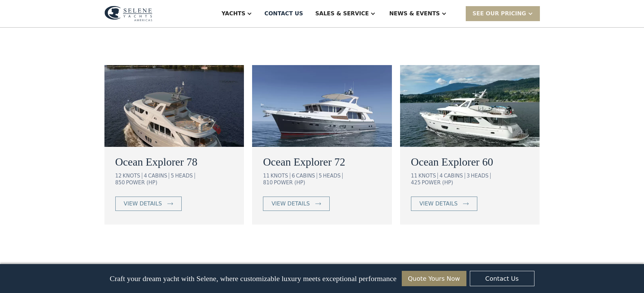 Image resolution: width=644 pixels, height=293 pixels. Describe the element at coordinates (118, 176) in the screenshot. I see `div: 12` at that location.